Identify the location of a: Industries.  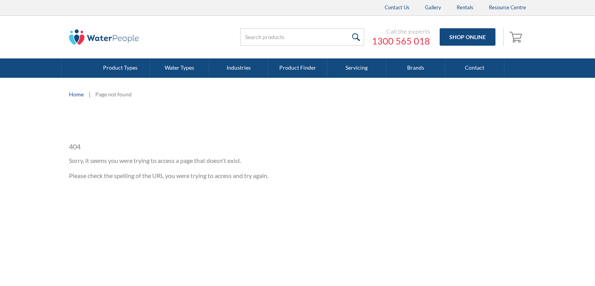
(239, 68).